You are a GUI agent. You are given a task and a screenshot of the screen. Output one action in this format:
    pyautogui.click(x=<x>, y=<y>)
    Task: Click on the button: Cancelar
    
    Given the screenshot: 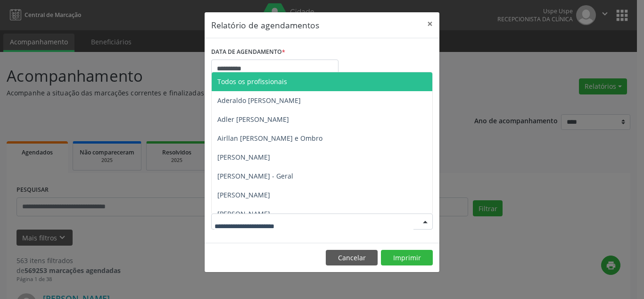 What is the action you would take?
    pyautogui.click(x=352, y=258)
    